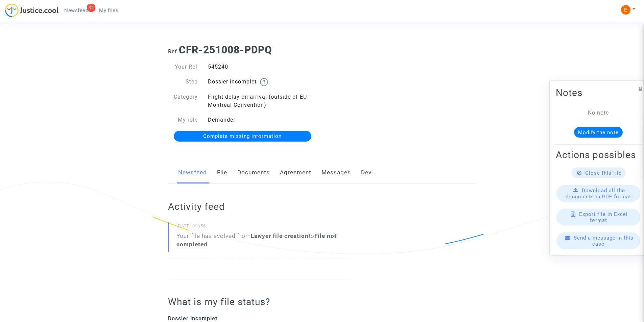 This screenshot has height=322, width=644. What do you see at coordinates (265, 240) in the screenshot?
I see `div: Your file has evolved from to` at bounding box center [265, 240].